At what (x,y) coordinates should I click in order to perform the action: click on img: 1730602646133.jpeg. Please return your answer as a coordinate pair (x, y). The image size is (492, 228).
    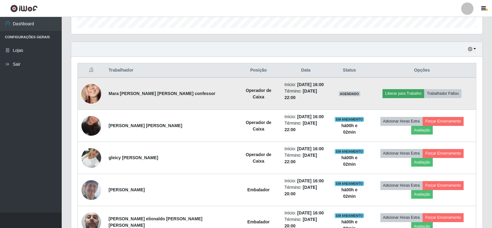
    Looking at the image, I should click on (91, 126).